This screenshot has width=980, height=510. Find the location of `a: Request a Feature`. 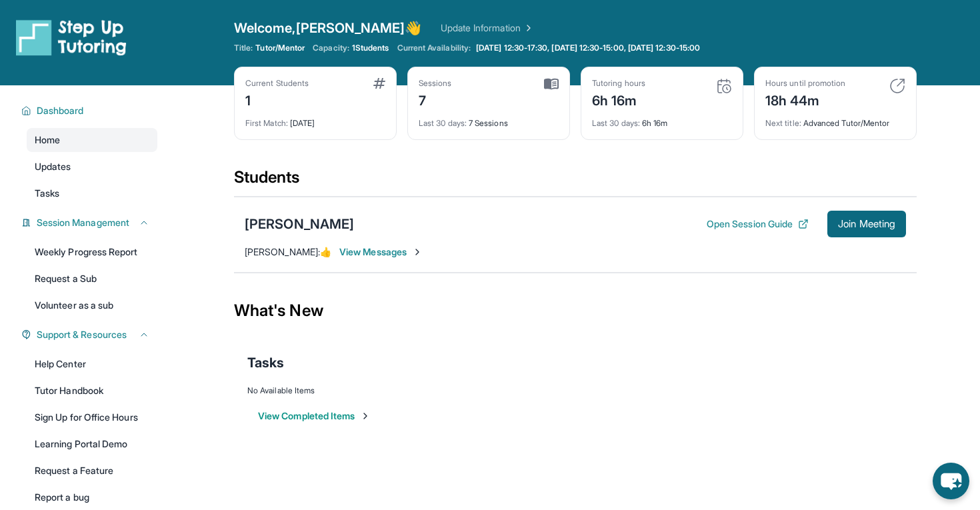

a: Request a Feature is located at coordinates (92, 471).